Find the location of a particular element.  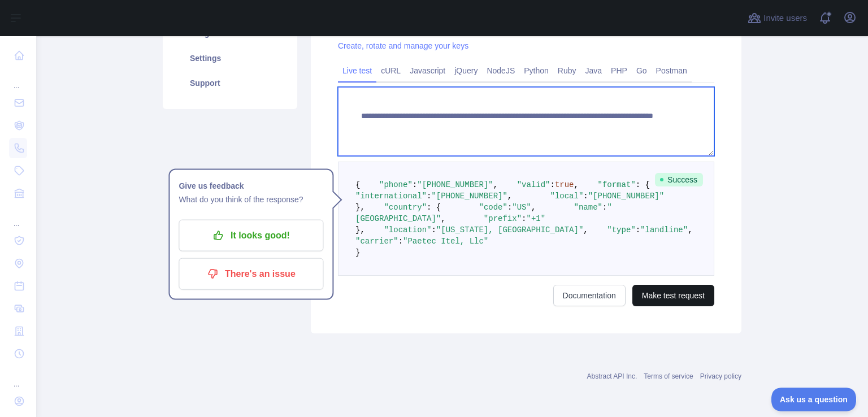

a: Settings is located at coordinates (230, 58).